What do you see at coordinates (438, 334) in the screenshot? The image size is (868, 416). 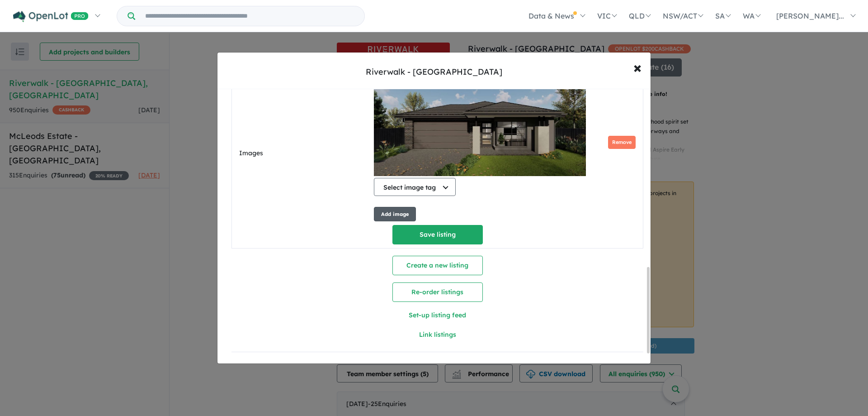 I see `button: Link listings` at bounding box center [438, 334].